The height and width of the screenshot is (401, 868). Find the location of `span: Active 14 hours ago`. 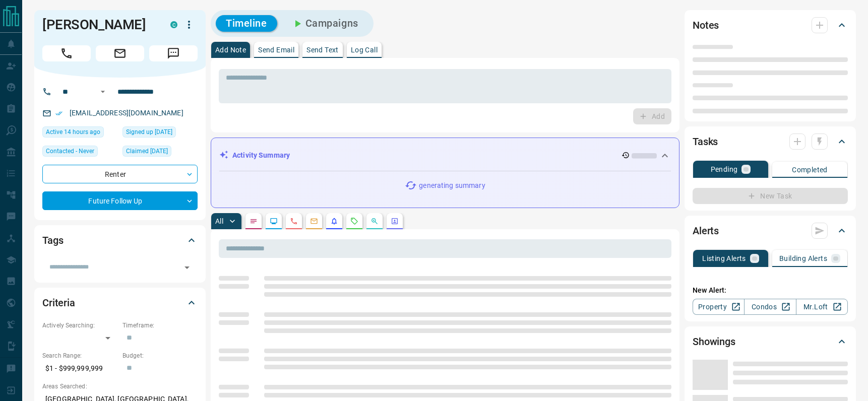

span: Active 14 hours ago is located at coordinates (73, 132).